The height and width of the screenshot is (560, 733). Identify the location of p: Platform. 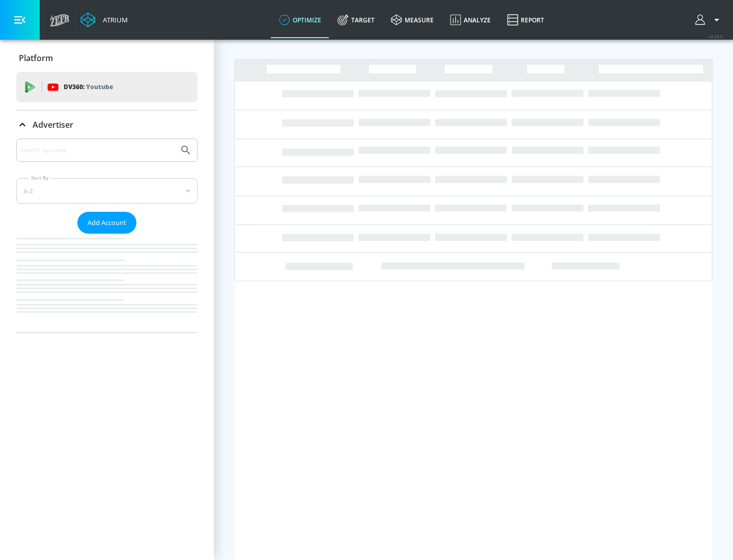
(36, 58).